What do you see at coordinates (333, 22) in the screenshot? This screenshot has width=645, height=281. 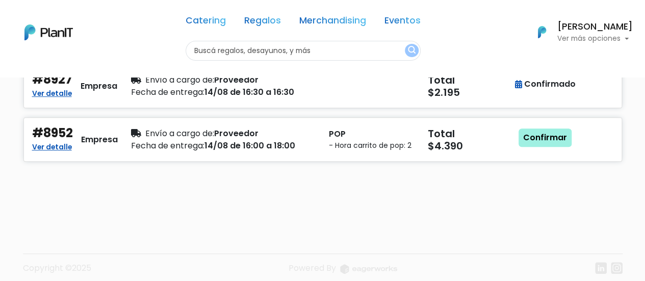 I see `a: Merchandising` at bounding box center [333, 22].